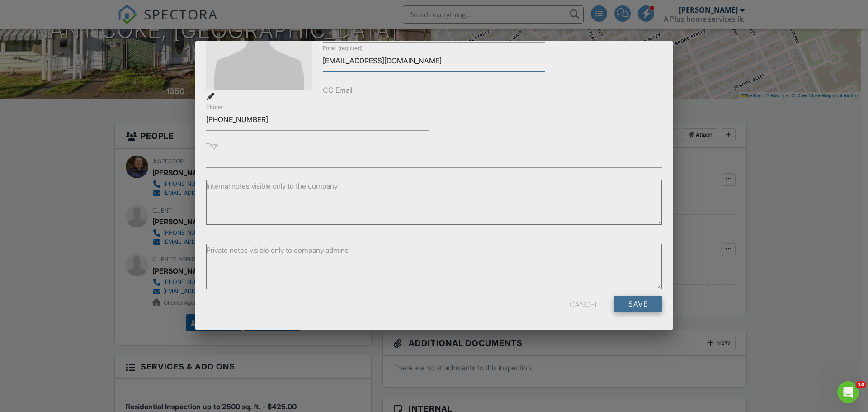  I want to click on label: Email (required), so click(343, 48).